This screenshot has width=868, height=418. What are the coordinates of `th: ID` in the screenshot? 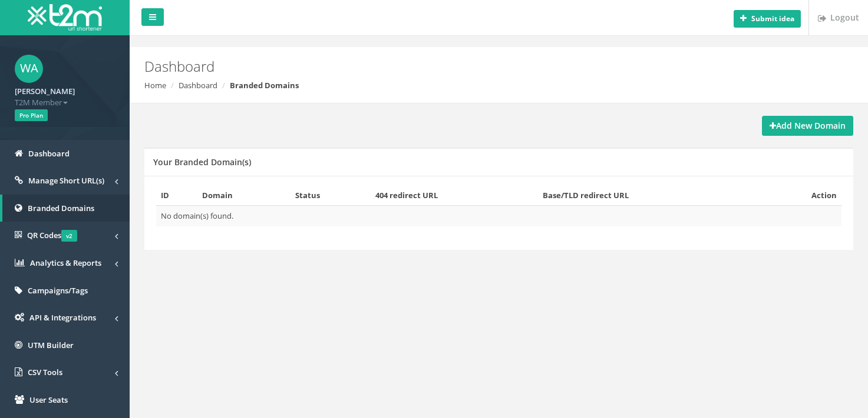 It's located at (177, 195).